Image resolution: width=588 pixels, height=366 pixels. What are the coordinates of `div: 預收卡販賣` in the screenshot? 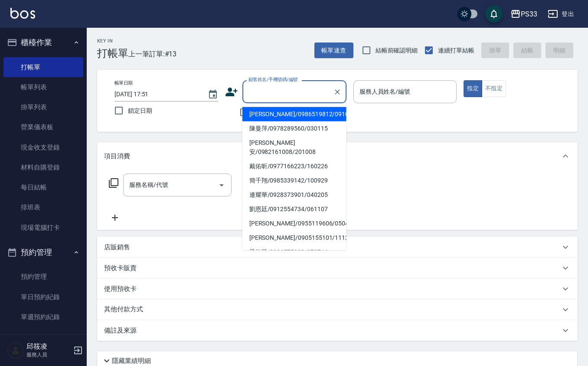 It's located at (337, 268).